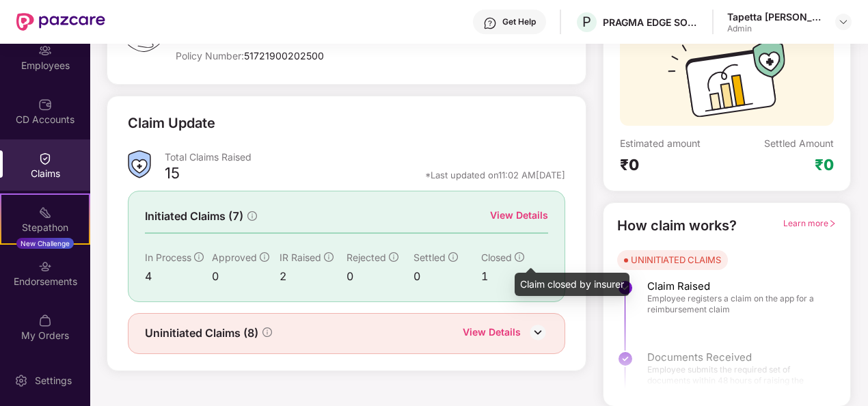 The width and height of the screenshot is (868, 406). What do you see at coordinates (54, 381) in the screenshot?
I see `div: Settings` at bounding box center [54, 381].